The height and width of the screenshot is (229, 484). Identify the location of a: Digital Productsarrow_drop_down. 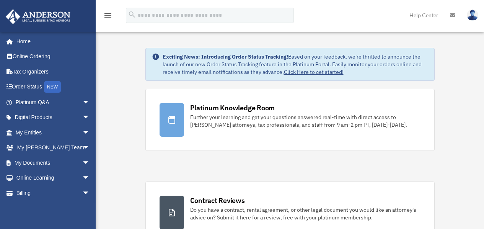
(53, 118).